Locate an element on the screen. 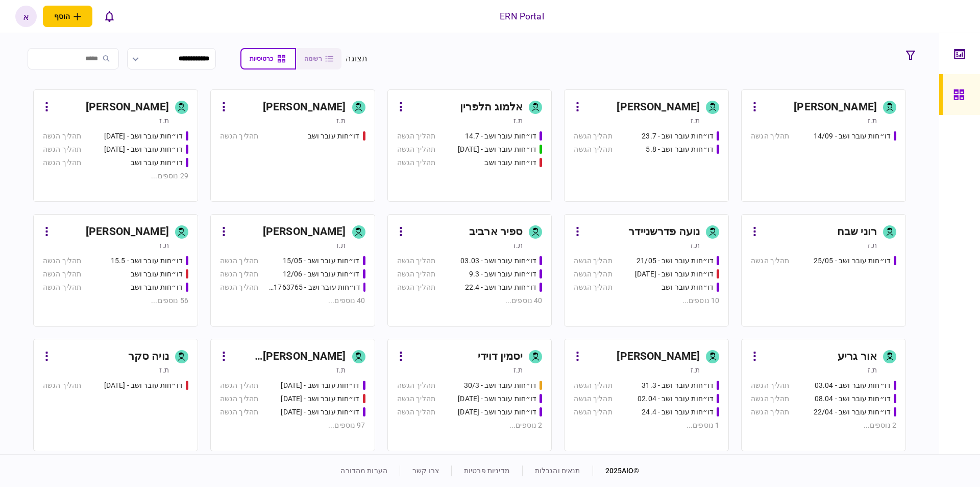  button: כרטיסיות is located at coordinates (268, 58).